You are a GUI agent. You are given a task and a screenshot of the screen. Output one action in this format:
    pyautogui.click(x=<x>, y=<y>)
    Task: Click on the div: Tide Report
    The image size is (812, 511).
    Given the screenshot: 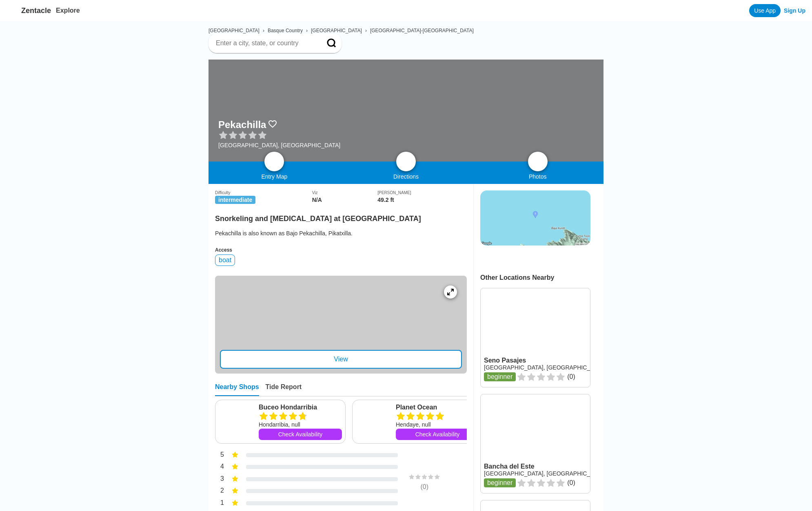 What is the action you would take?
    pyautogui.click(x=284, y=389)
    